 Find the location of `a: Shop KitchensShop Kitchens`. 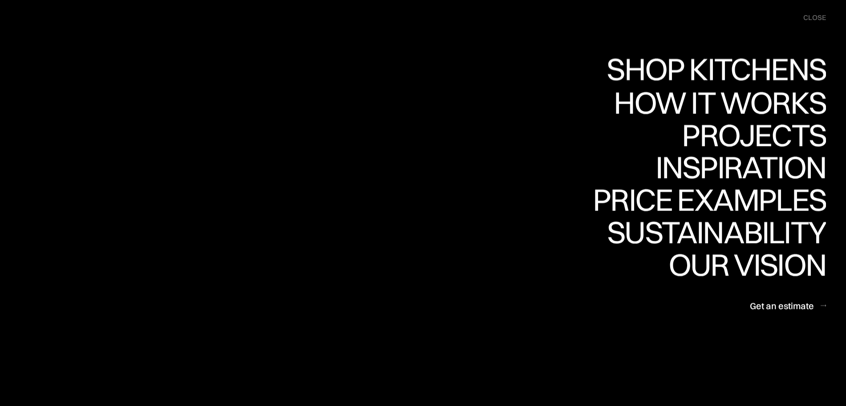

a: Shop KitchensShop Kitchens is located at coordinates (714, 70).